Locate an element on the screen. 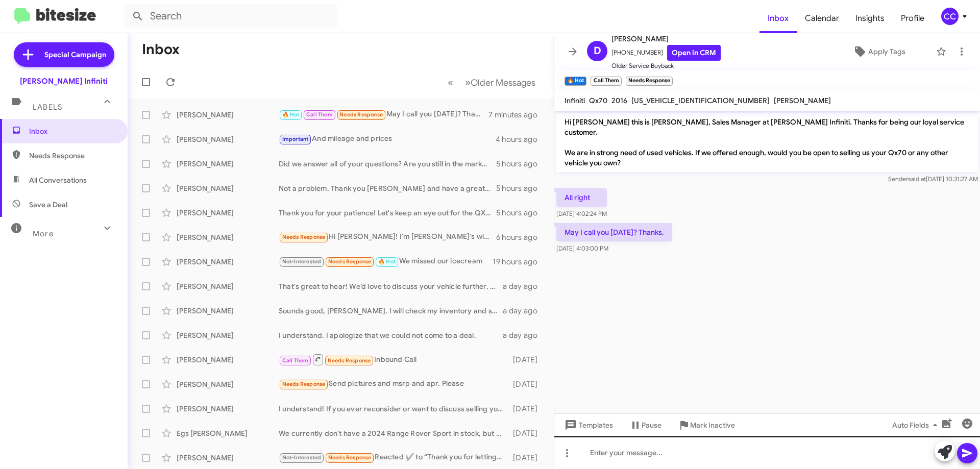 Image resolution: width=980 pixels, height=469 pixels. div: That's great to hear! We’d love to discuss your vehicle further. When would you be available to v... is located at coordinates (391, 286).